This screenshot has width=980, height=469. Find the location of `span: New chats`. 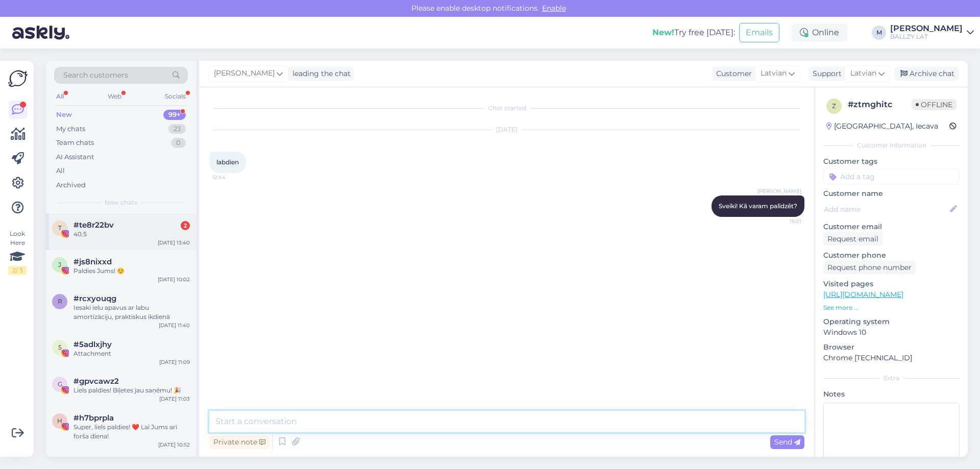

span: New chats is located at coordinates (121, 203).